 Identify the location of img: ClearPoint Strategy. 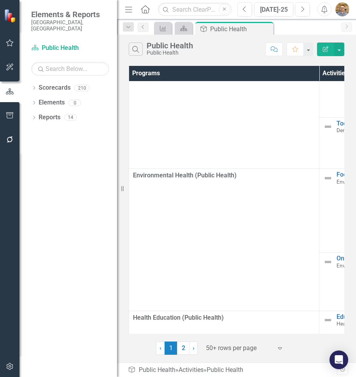
(11, 16).